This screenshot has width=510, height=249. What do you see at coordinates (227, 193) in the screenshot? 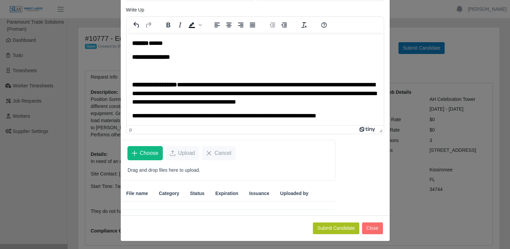
I see `span: Expiration` at bounding box center [227, 193].